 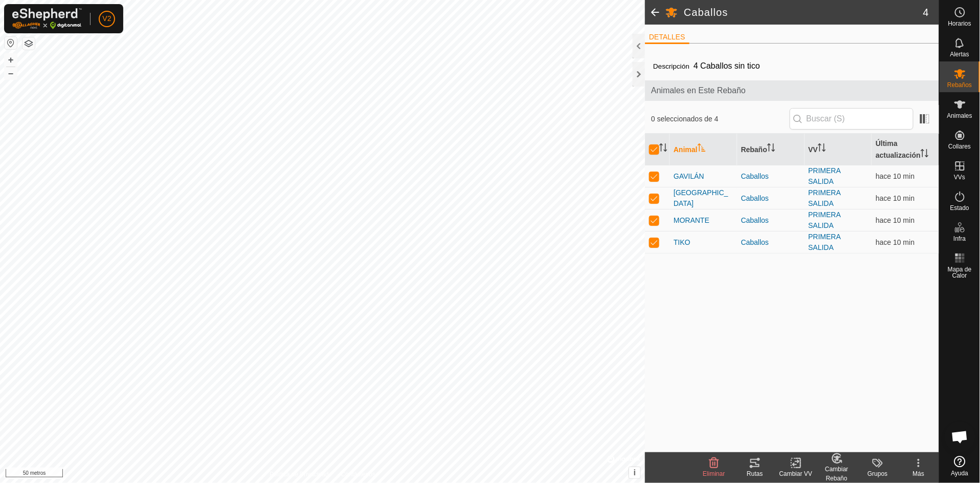 What do you see at coordinates (47, 18) in the screenshot?
I see `img: Logotipo de Gallagher` at bounding box center [47, 18].